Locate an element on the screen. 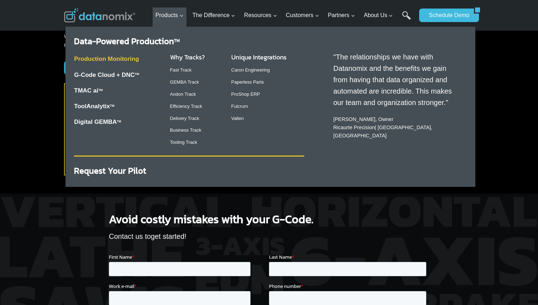 The height and width of the screenshot is (305, 538). a: Schedule Demo is located at coordinates (447, 15).